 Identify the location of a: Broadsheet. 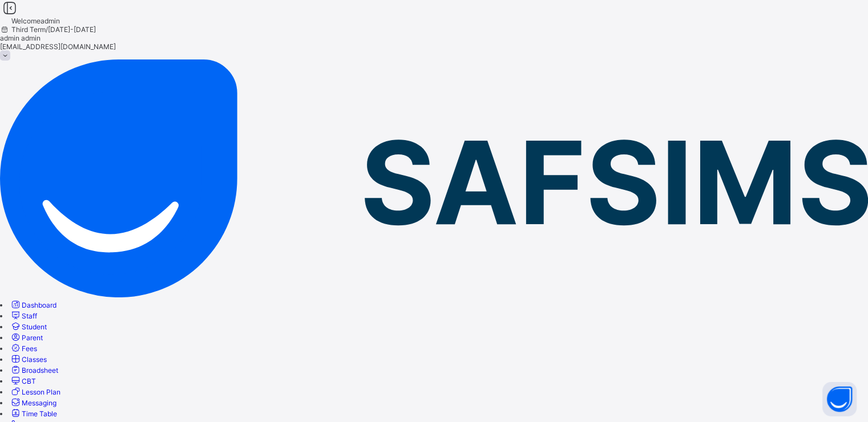
(34, 370).